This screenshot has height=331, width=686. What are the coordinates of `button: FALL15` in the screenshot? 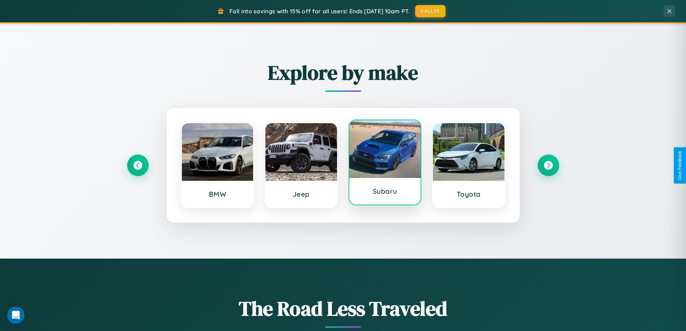 It's located at (431, 11).